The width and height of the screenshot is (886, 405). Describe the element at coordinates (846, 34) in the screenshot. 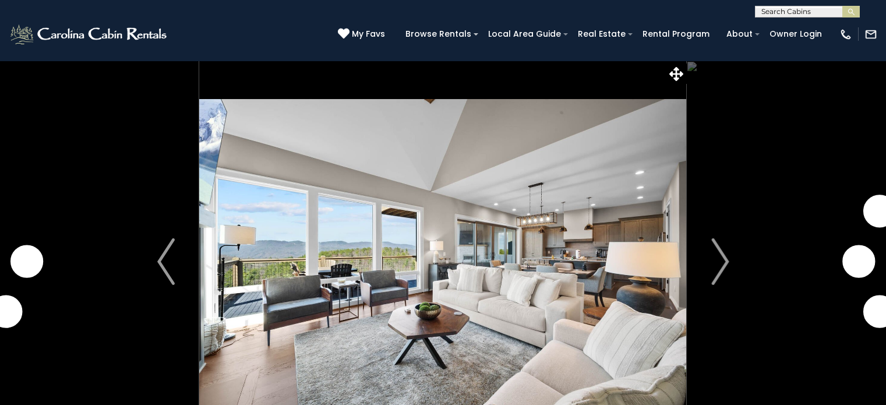

I see `img: phone-regular-white.png` at that location.